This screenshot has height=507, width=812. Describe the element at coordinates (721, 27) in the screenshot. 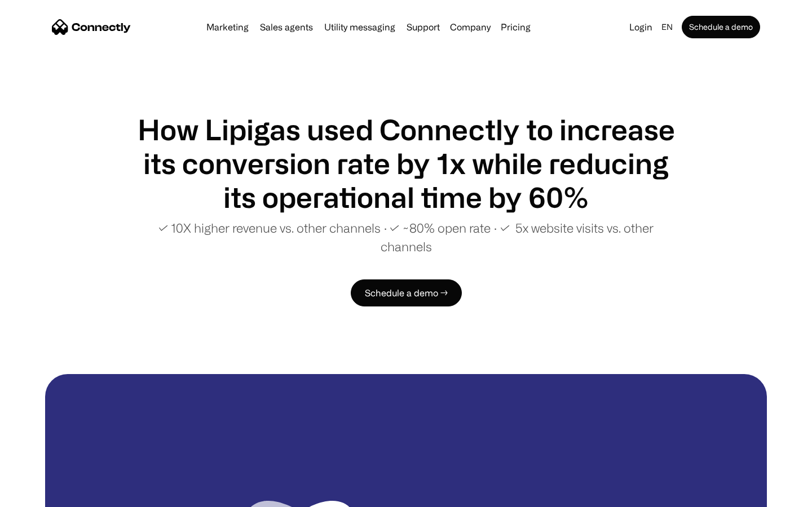

I see `a: Schedule a demo` at that location.